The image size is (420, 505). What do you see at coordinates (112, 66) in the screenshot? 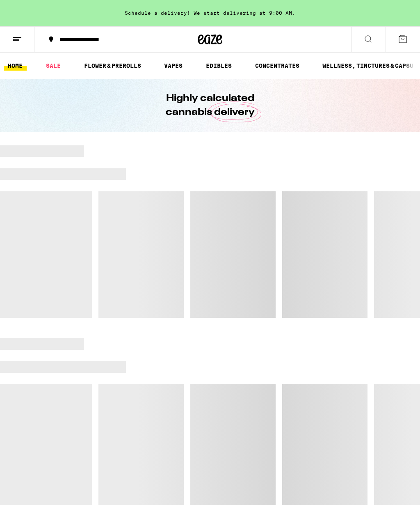
I see `a: FLOWER & PREROLLS` at bounding box center [112, 66].